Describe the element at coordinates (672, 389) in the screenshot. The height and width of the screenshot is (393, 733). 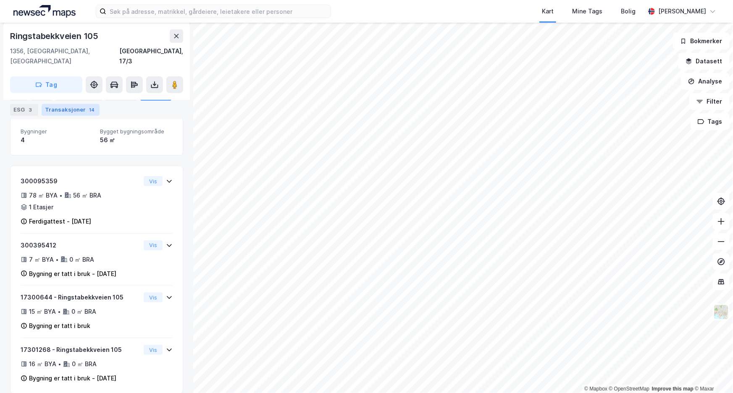
I see `a: Improve this map` at that location.